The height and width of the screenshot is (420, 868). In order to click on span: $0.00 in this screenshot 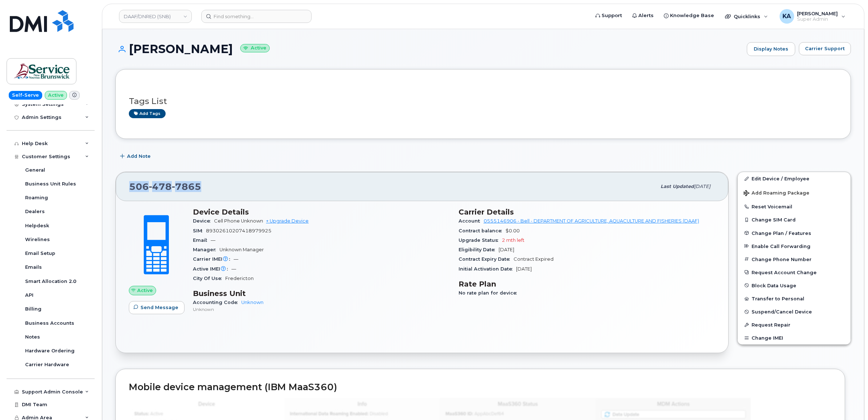, I will do `click(512, 231)`.